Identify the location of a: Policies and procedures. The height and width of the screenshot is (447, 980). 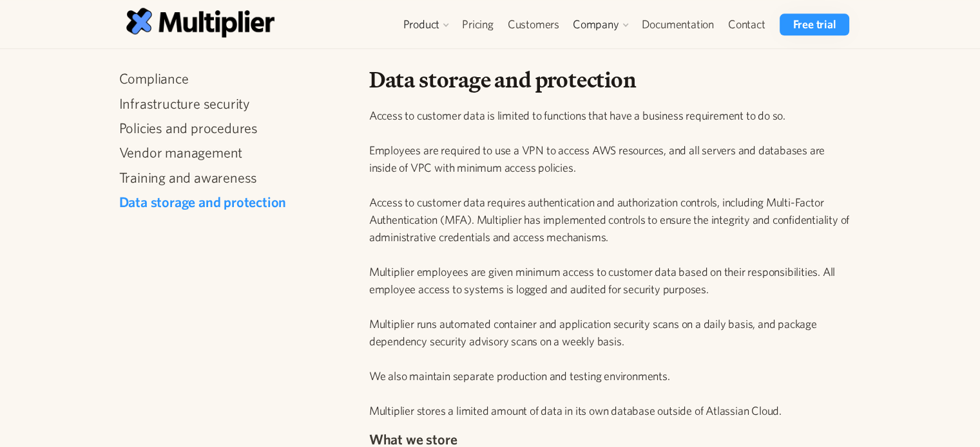
(233, 128).